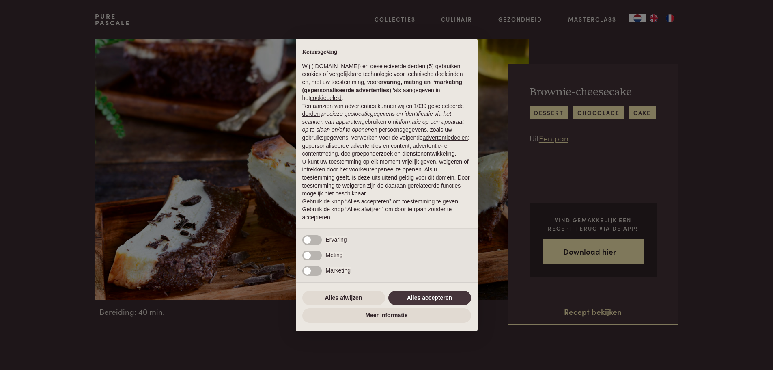 Image resolution: width=773 pixels, height=370 pixels. I want to click on span: Ervaring, so click(336, 239).